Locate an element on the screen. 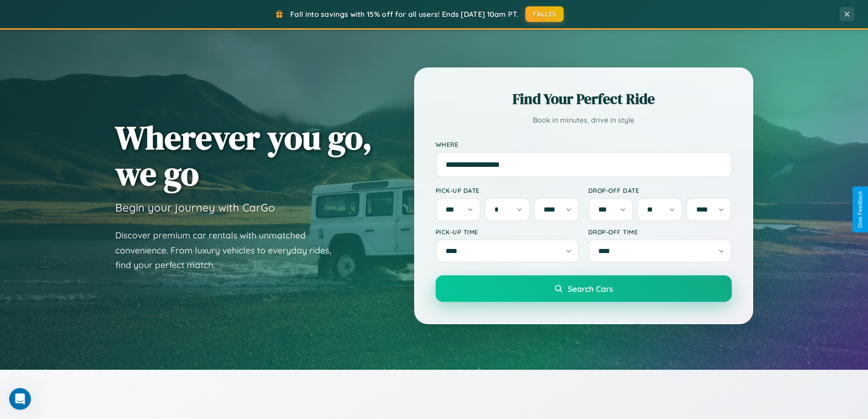 This screenshot has height=419, width=868. h3: Begin your journey with CarGo is located at coordinates (195, 207).